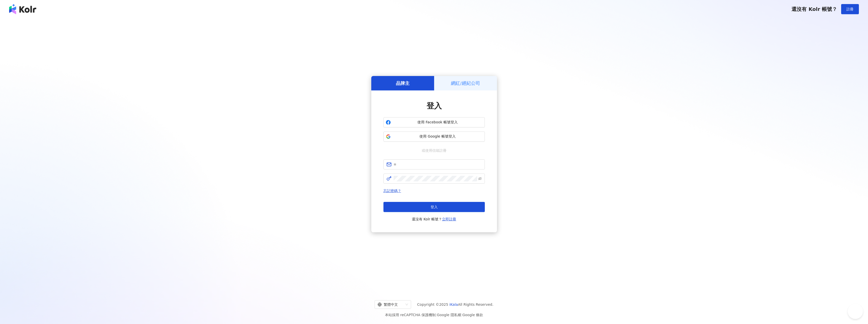 The width and height of the screenshot is (868, 324). I want to click on h5: 品牌主, so click(403, 83).